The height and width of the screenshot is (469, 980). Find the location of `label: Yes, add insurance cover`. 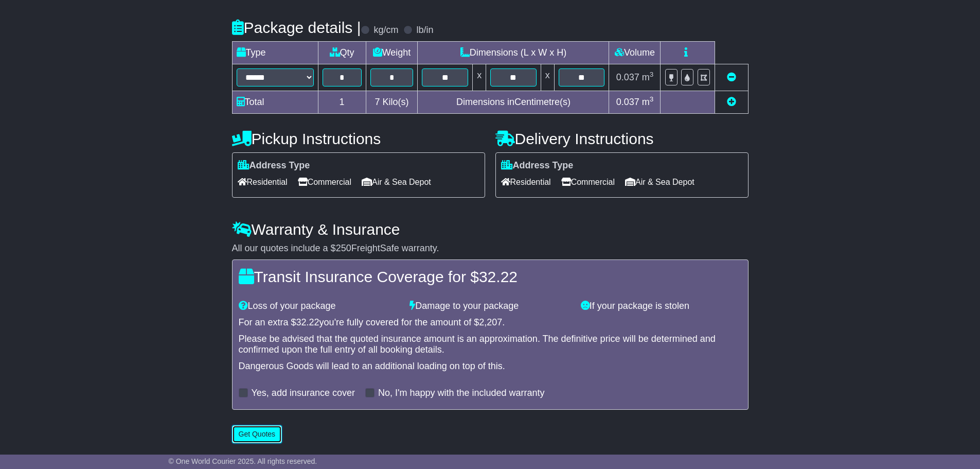

label: Yes, add insurance cover is located at coordinates (303, 393).